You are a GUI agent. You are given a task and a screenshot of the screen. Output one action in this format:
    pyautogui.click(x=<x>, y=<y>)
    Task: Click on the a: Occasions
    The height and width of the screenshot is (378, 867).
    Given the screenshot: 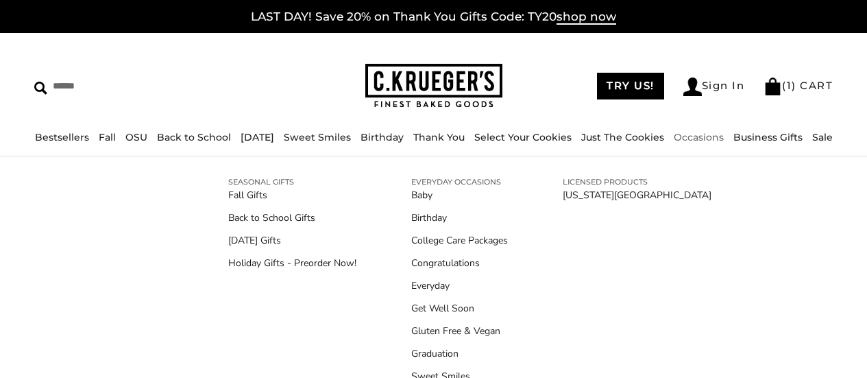 What is the action you would take?
    pyautogui.click(x=699, y=137)
    